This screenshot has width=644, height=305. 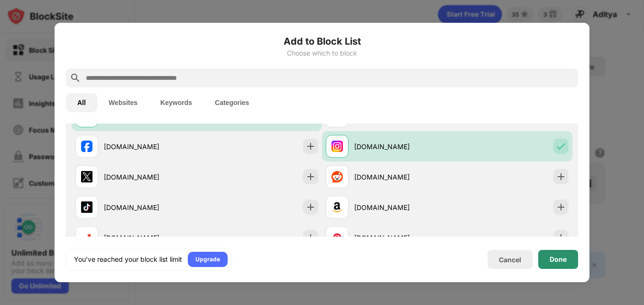 What do you see at coordinates (75, 78) in the screenshot?
I see `img: search.svg` at bounding box center [75, 78].